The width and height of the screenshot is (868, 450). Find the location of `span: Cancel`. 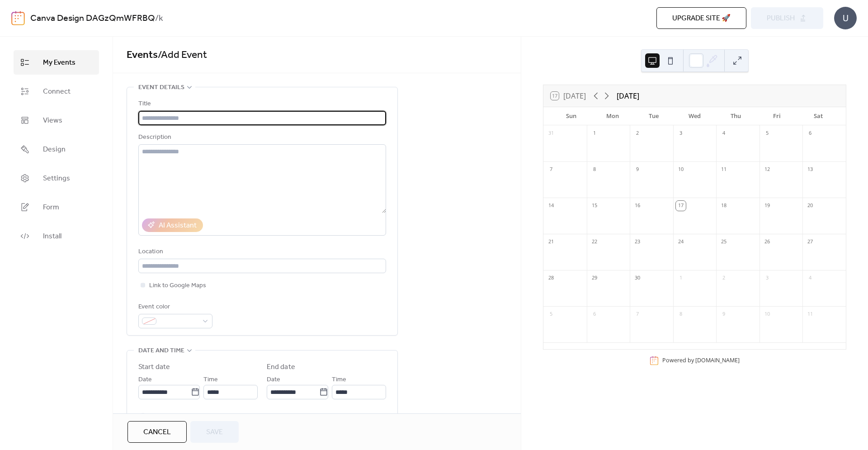

span: Cancel is located at coordinates (157, 432).